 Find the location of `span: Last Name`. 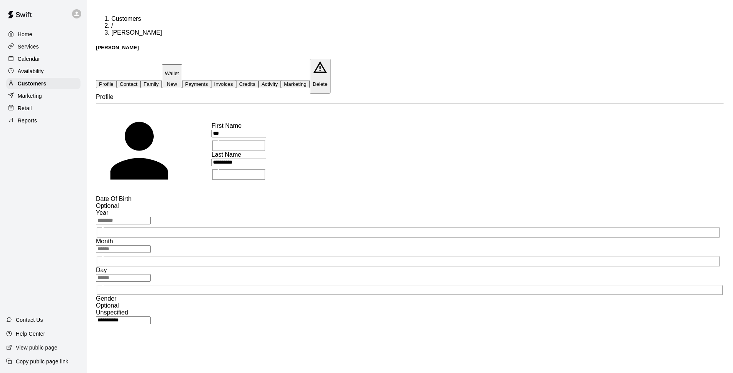

span: Last Name is located at coordinates (226, 154).